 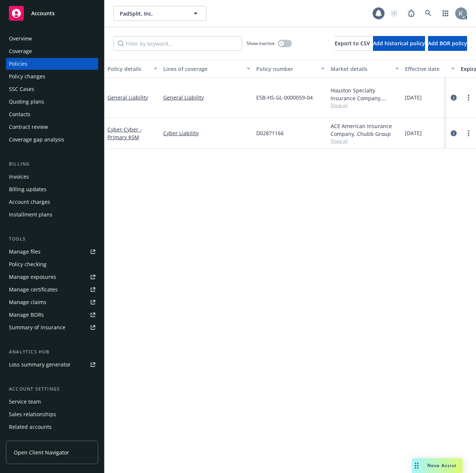 I want to click on button: Policy details, so click(x=133, y=69).